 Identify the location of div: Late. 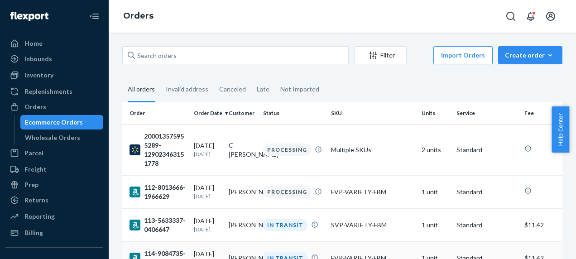
(263, 89).